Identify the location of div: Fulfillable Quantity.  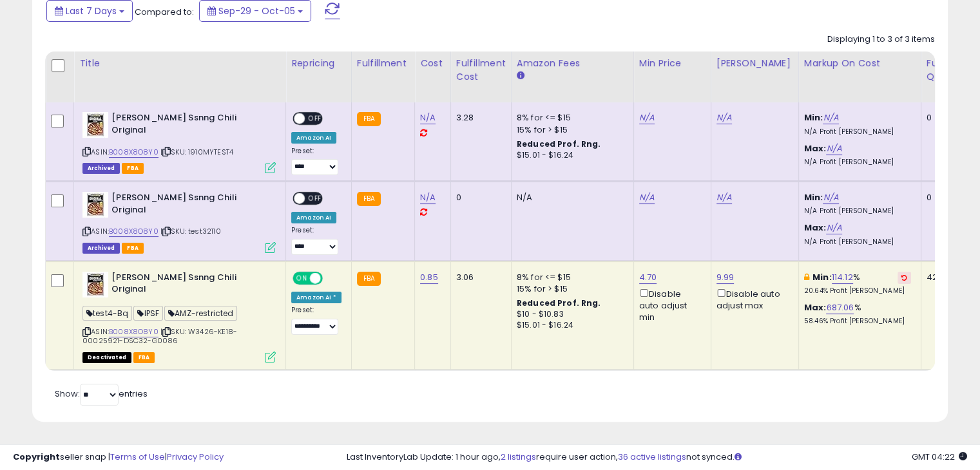
(949, 70).